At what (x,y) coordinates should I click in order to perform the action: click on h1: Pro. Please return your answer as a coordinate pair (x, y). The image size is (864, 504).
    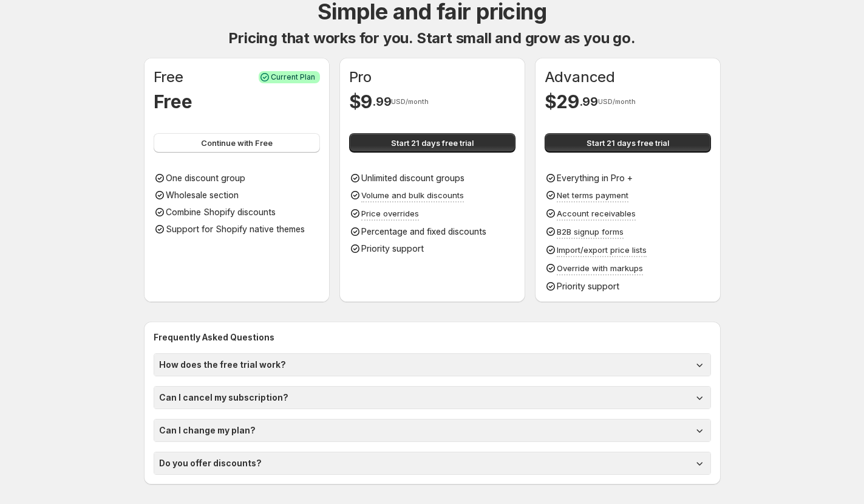
    Looking at the image, I should click on (360, 77).